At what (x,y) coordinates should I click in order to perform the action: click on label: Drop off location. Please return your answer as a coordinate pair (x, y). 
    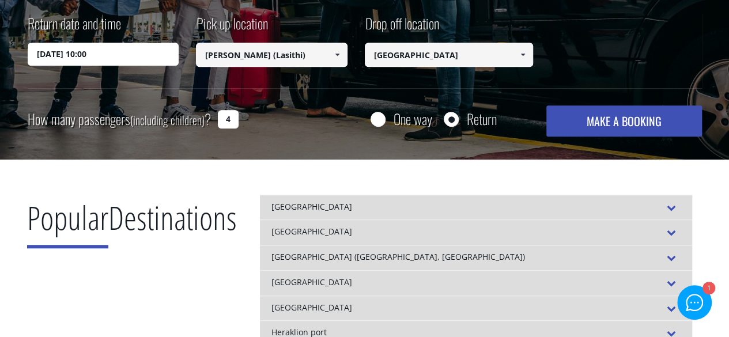
    Looking at the image, I should click on (402, 28).